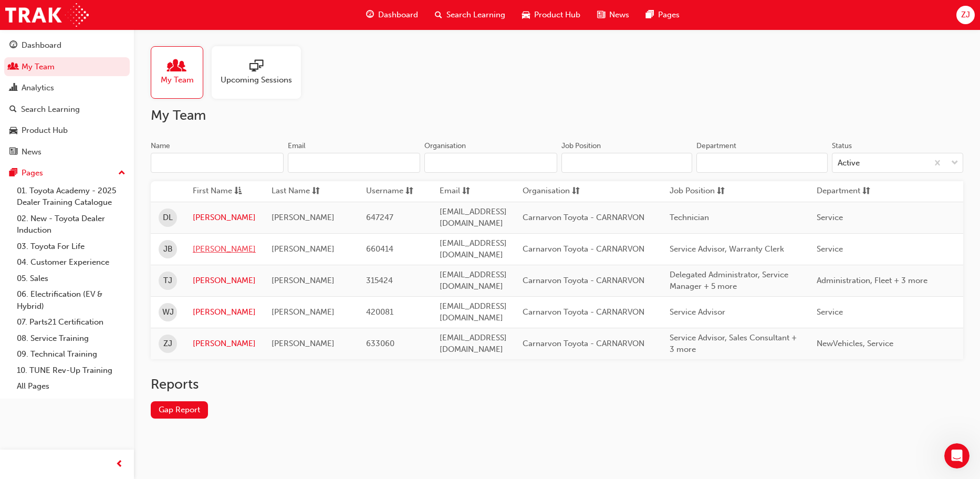 Image resolution: width=980 pixels, height=479 pixels. What do you see at coordinates (354, 163) in the screenshot?
I see `input: Email` at bounding box center [354, 163].